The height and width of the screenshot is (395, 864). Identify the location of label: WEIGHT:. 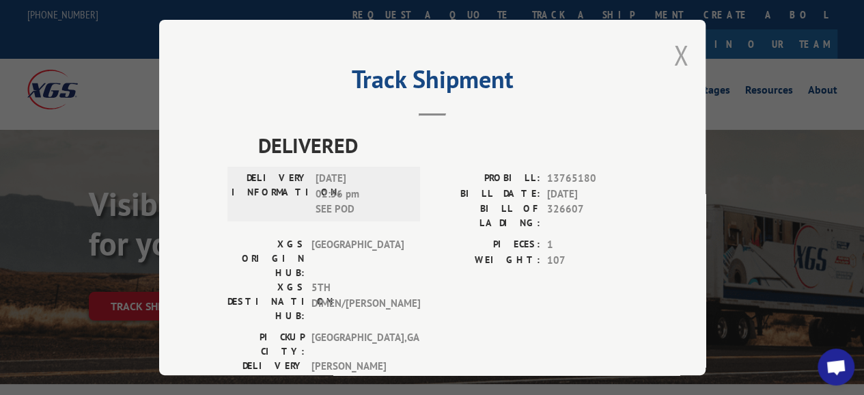
(486, 260).